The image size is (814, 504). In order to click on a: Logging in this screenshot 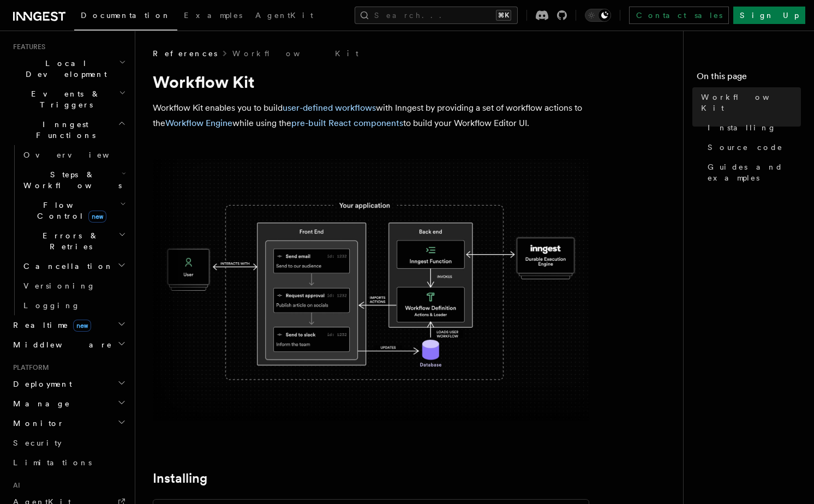, I will do `click(74, 305)`.